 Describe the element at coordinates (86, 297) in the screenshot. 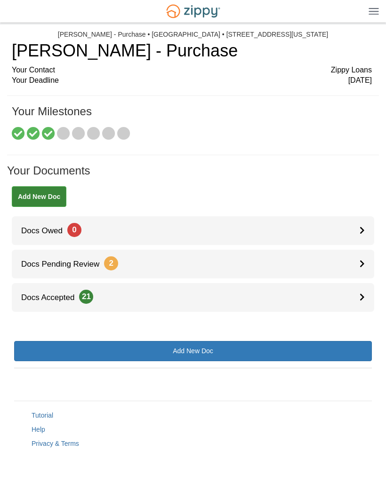

I see `span: 21` at that location.